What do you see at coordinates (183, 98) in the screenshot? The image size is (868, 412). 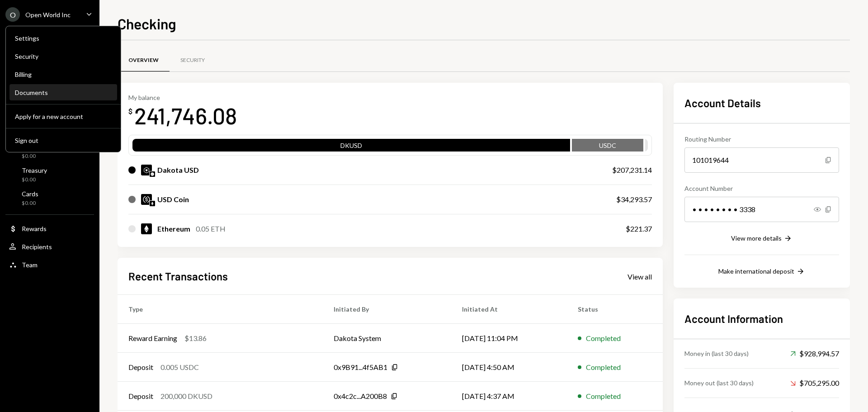 I see `div: My balance` at bounding box center [183, 98].